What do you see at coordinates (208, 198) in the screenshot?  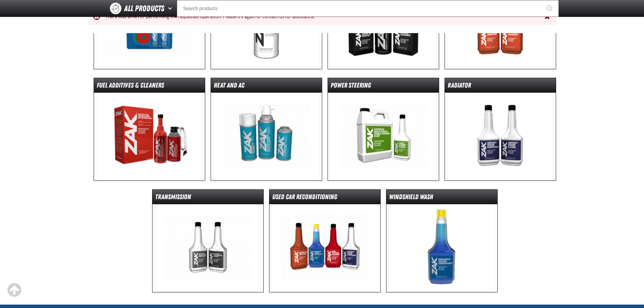 I see `dt: Transmission` at bounding box center [208, 198].